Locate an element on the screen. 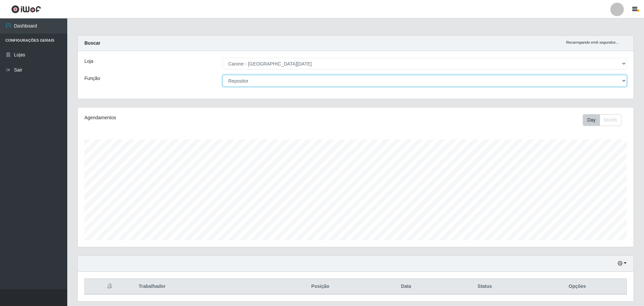 The width and height of the screenshot is (644, 306). label: Função is located at coordinates (92, 79).